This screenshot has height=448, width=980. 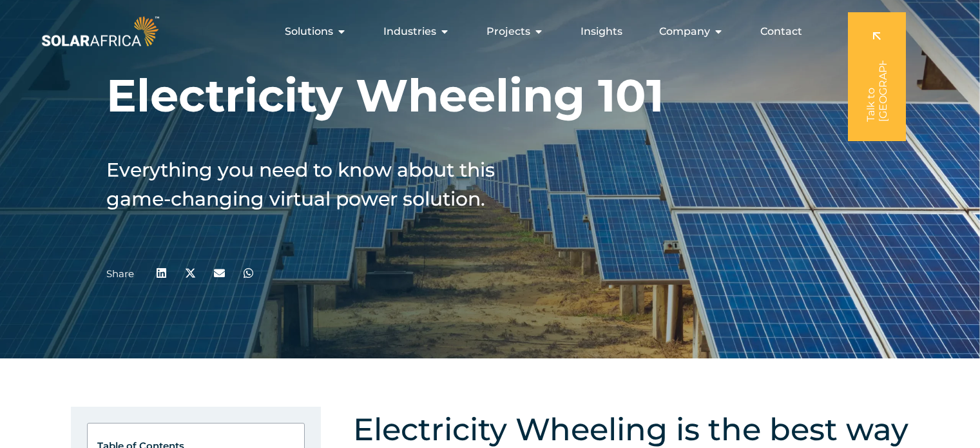 What do you see at coordinates (248, 272) in the screenshot?
I see `div: Share on whatsapp` at bounding box center [248, 272].